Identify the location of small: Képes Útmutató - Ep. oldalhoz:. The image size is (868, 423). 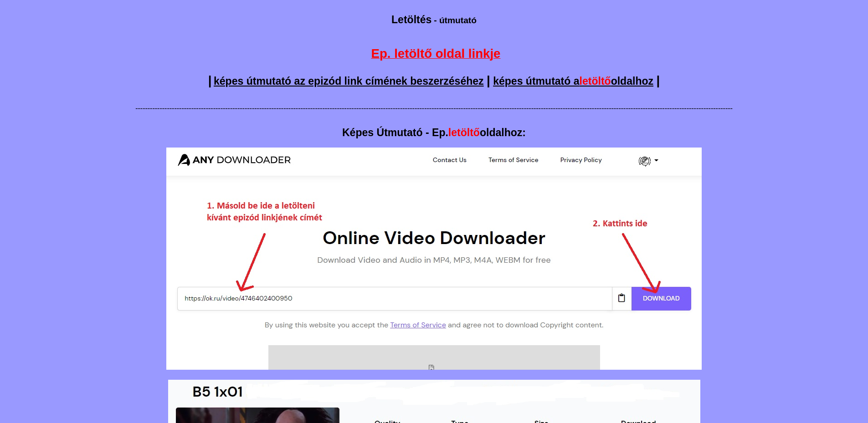
(434, 133).